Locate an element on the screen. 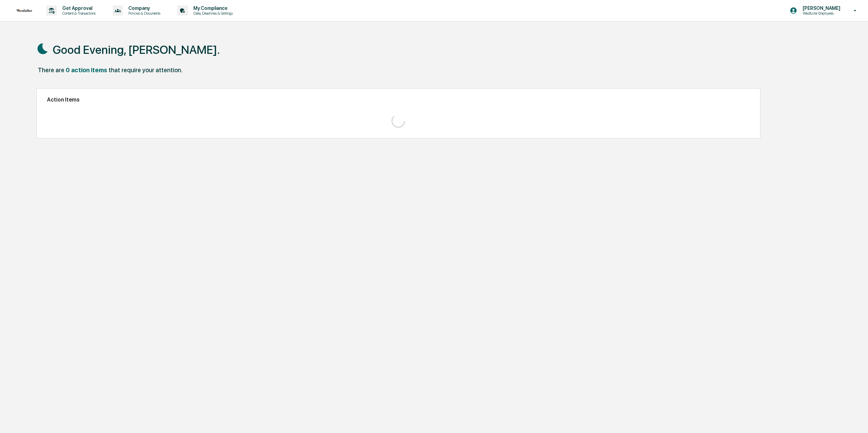  p: Data, Deadlines & Settings is located at coordinates (212, 13).